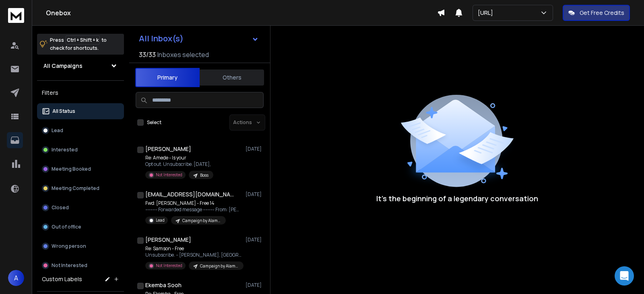 The image size is (644, 294). I want to click on p: Boss, so click(204, 176).